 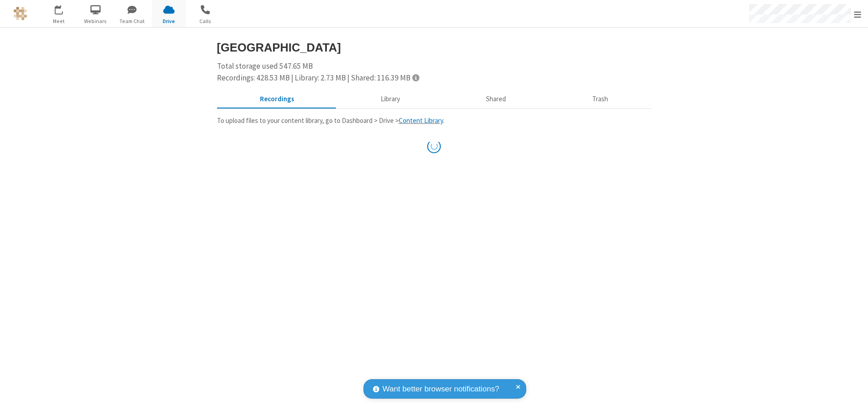 I want to click on span: Calls, so click(x=205, y=22).